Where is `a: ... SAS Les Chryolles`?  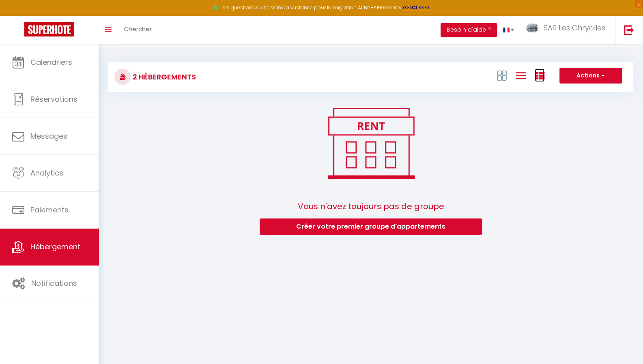
a: ... SAS Les Chryolles is located at coordinates (568, 30).